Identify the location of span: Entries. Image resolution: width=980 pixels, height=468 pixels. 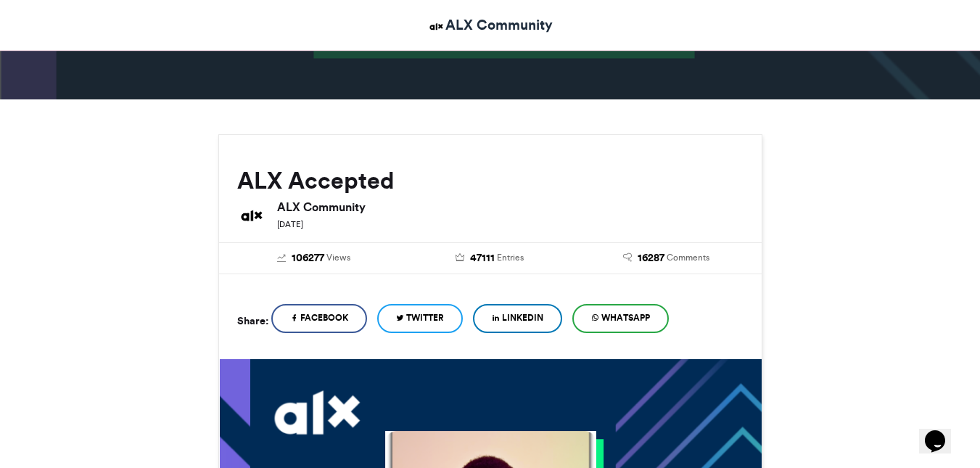
(510, 258).